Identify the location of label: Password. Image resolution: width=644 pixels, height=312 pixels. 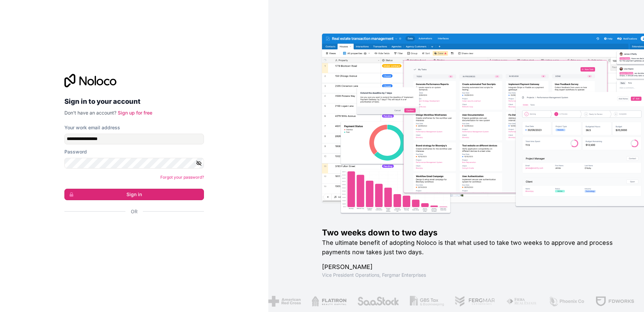
(75, 152).